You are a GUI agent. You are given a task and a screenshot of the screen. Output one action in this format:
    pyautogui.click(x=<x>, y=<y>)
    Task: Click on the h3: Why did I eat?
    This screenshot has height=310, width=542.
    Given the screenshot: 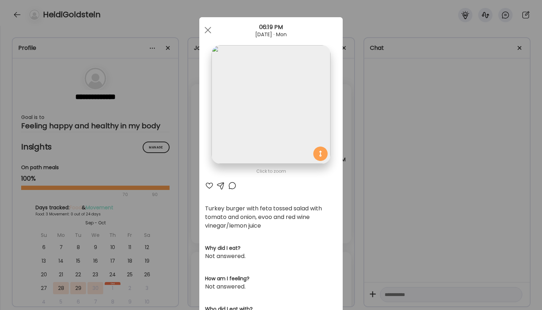 What is the action you would take?
    pyautogui.click(x=271, y=248)
    